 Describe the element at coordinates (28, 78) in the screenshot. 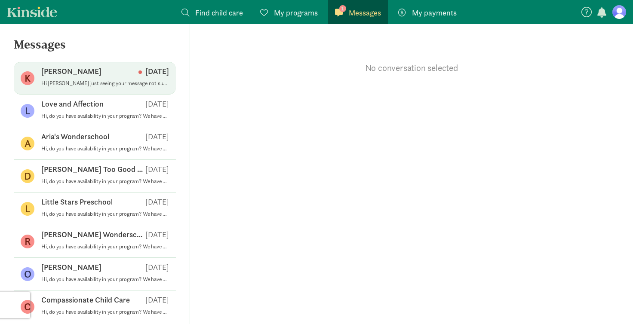

I see `figure: K` at that location.